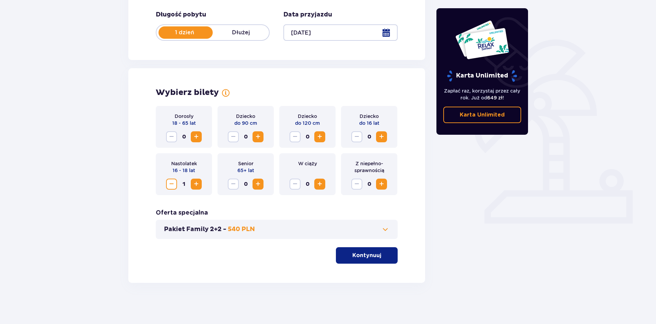 This screenshot has width=656, height=324. What do you see at coordinates (181, 15) in the screenshot?
I see `p: Długość pobytu` at bounding box center [181, 15].